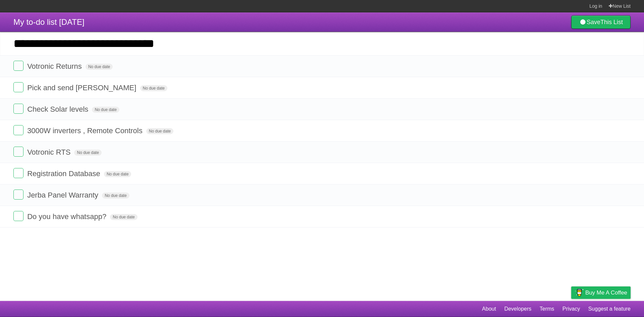 The width and height of the screenshot is (644, 317). What do you see at coordinates (56, 66) in the screenshot?
I see `span: Votronic Returns` at bounding box center [56, 66].